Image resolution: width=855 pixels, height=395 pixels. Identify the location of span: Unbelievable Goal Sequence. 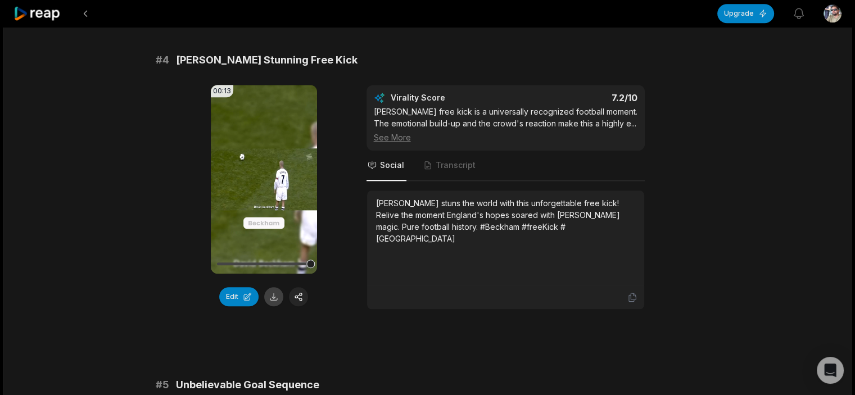
(247, 385).